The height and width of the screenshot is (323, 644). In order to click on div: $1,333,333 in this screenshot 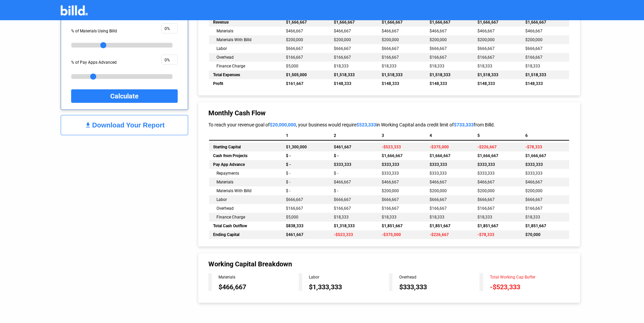, I will do `click(349, 287)`.